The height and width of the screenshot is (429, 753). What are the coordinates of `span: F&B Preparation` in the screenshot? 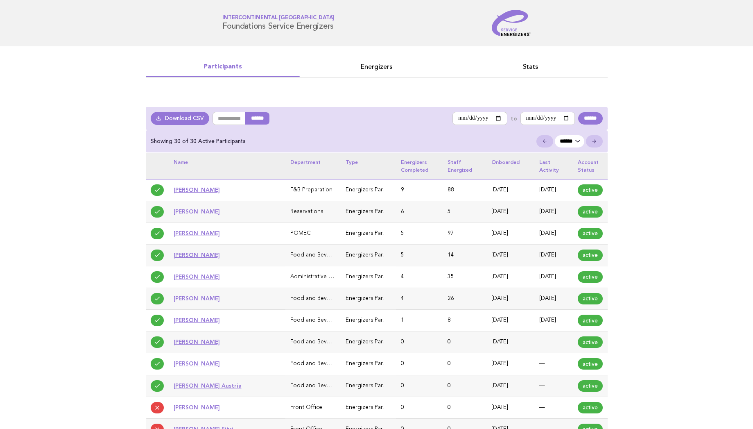 It's located at (311, 190).